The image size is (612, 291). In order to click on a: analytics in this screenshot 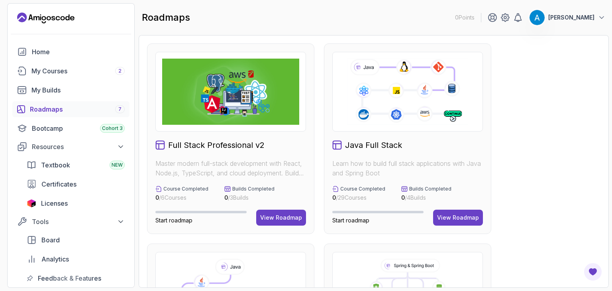, I will do `click(76, 259)`.